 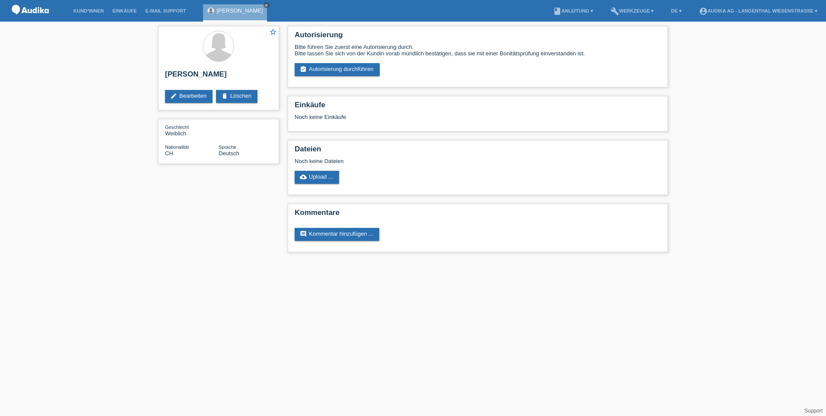 I want to click on a: E-Mail Support, so click(x=166, y=11).